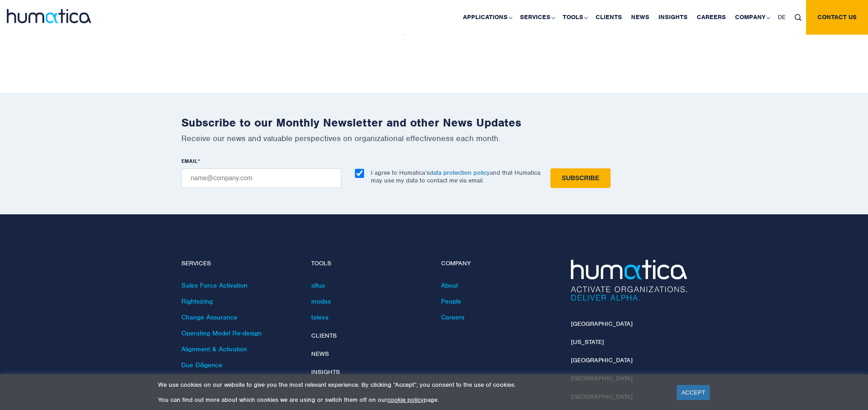 The height and width of the screenshot is (410, 868). Describe the element at coordinates (452, 317) in the screenshot. I see `a: Careers` at that location.